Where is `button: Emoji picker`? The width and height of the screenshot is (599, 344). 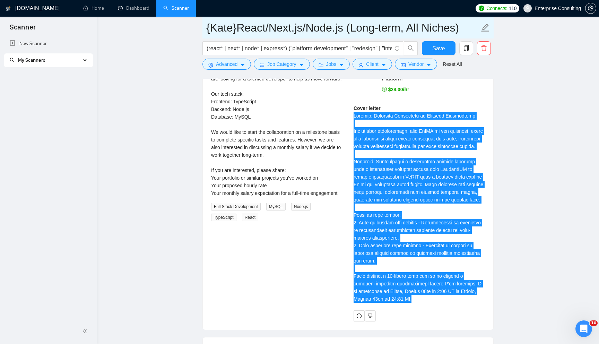 button: Emoji picker is located at coordinates (14, 230).